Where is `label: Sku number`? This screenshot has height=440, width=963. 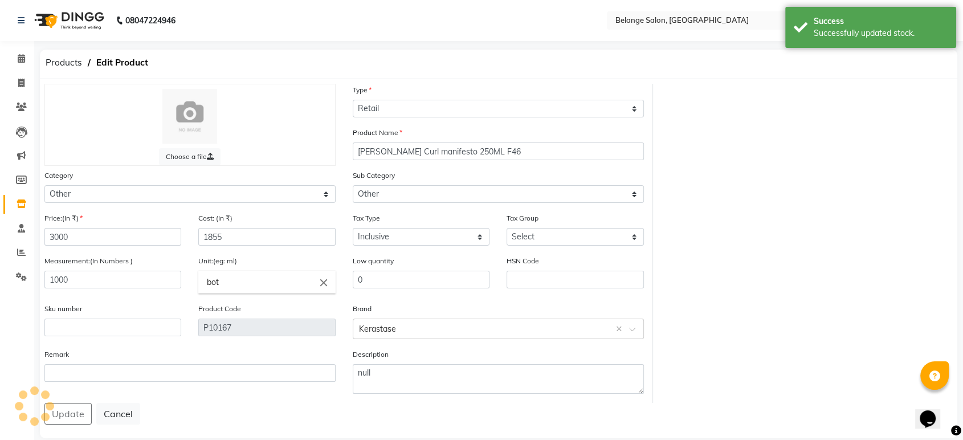 label: Sku number is located at coordinates (63, 309).